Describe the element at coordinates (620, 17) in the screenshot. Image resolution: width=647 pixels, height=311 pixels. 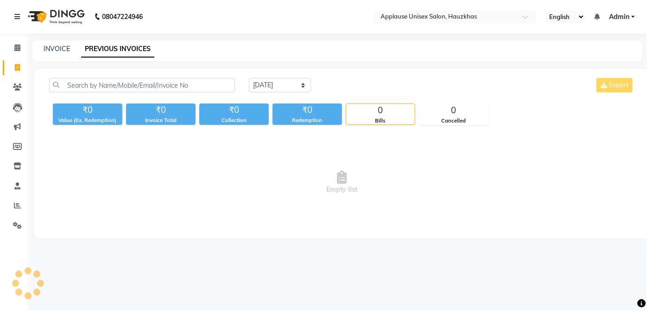
I see `span: Admin` at that location.